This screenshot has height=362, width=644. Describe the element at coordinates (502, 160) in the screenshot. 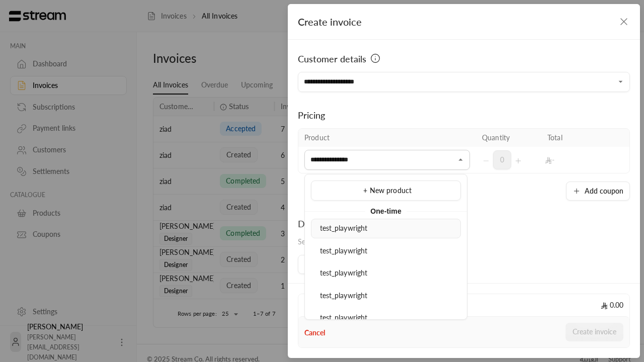

I see `span: 0` at that location.